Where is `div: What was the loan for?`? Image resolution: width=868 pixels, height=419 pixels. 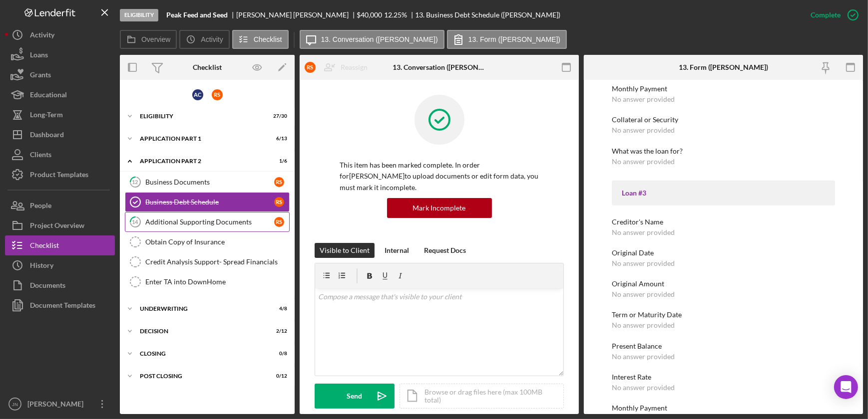
div: What was the loan for? is located at coordinates (724, 151).